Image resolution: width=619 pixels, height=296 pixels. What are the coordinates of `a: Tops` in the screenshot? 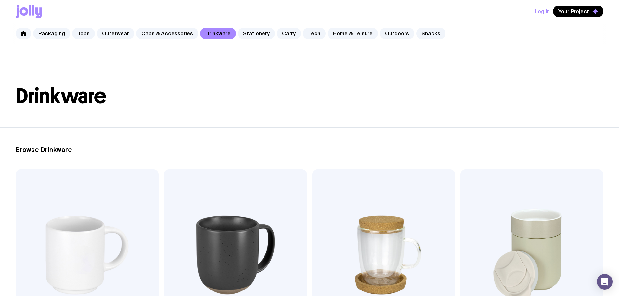 It's located at (84, 33).